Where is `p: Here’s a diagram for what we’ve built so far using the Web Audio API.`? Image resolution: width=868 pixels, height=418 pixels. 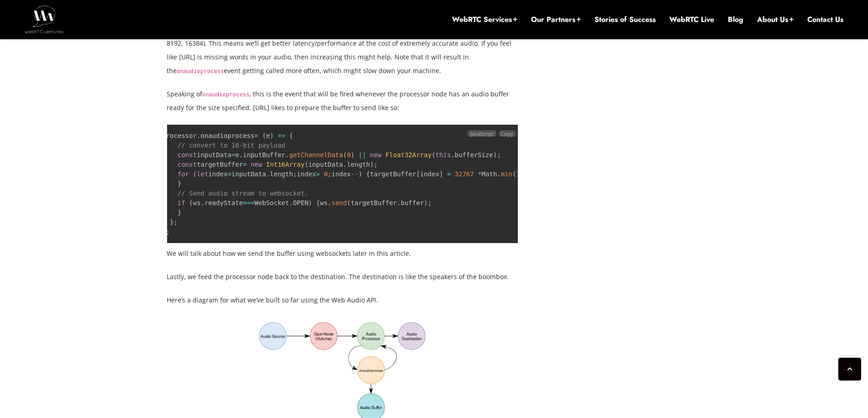
p: Here’s a diagram for what we’ve built so far using the Web Audio API. is located at coordinates (343, 300).